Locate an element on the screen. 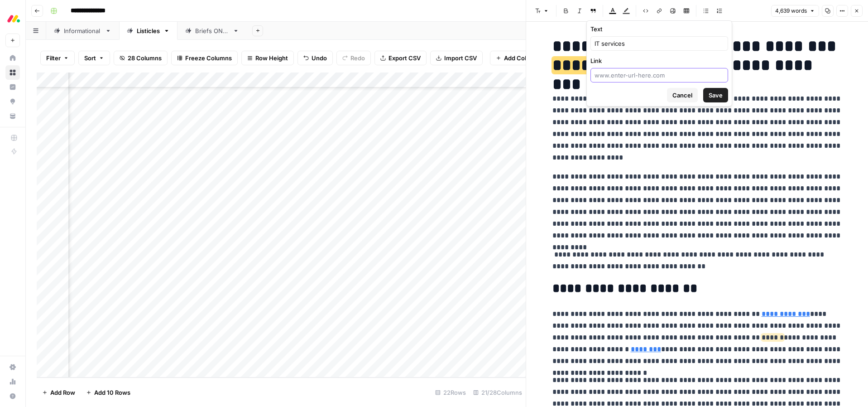  button: Sort is located at coordinates (94, 58).